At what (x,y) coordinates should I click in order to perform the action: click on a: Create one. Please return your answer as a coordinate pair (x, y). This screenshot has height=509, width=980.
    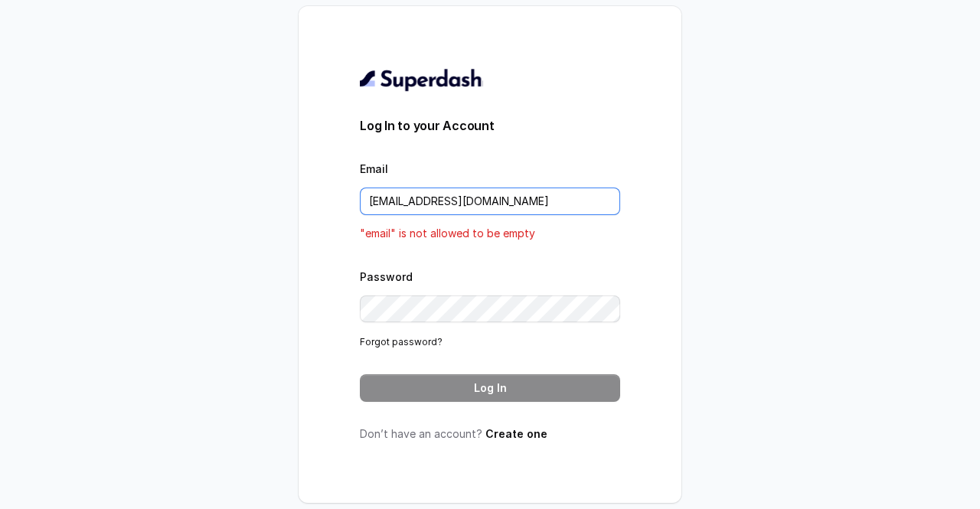
    Looking at the image, I should click on (516, 433).